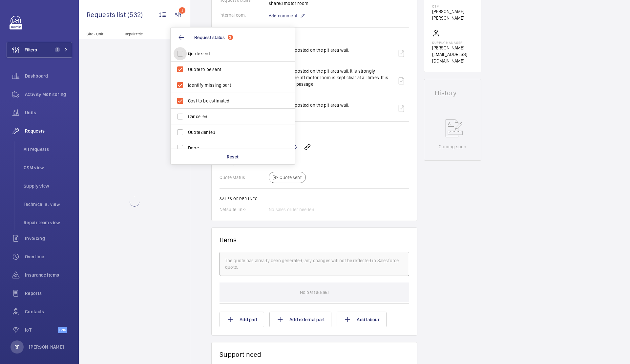 Image resolution: width=630 pixels, height=364 pixels. What do you see at coordinates (242, 320) in the screenshot?
I see `button: Add part` at bounding box center [242, 320].